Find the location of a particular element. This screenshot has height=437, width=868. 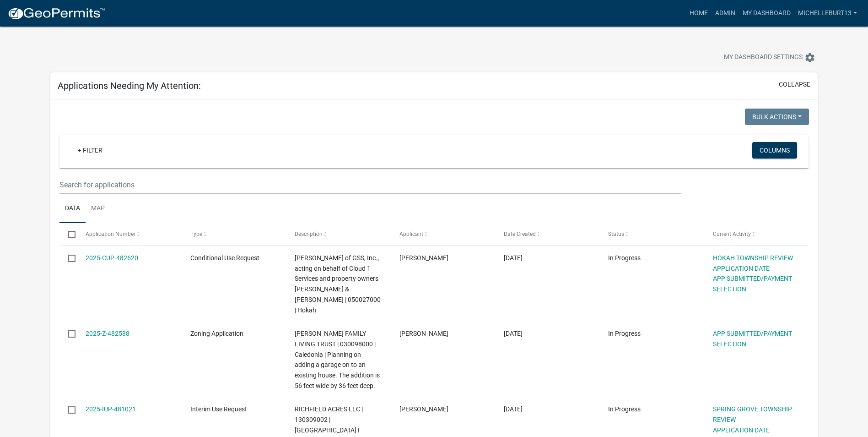

button: Columns is located at coordinates (775, 150).